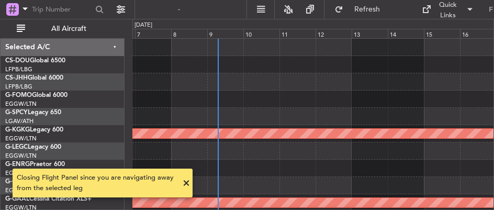  I want to click on div: 12, so click(333, 33).